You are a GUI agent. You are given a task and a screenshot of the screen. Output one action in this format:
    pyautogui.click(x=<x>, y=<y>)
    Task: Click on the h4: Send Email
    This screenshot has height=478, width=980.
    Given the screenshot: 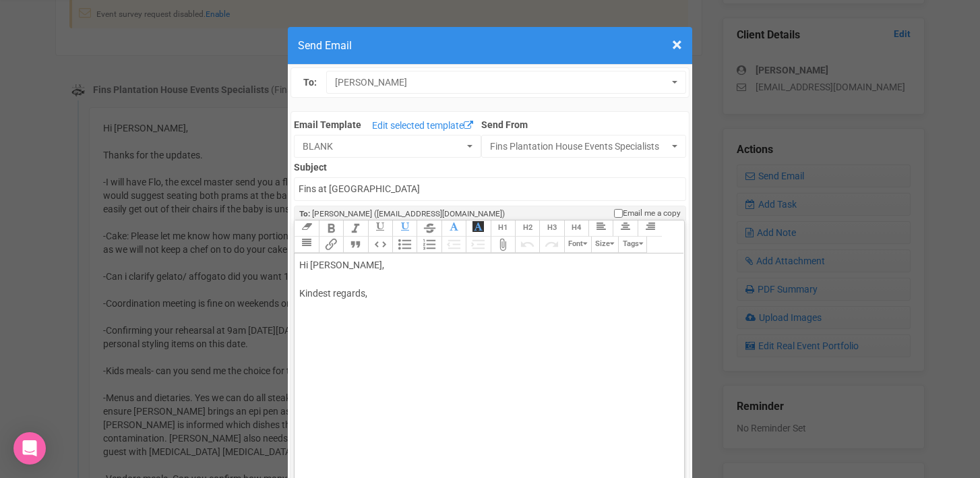 What is the action you would take?
    pyautogui.click(x=490, y=45)
    